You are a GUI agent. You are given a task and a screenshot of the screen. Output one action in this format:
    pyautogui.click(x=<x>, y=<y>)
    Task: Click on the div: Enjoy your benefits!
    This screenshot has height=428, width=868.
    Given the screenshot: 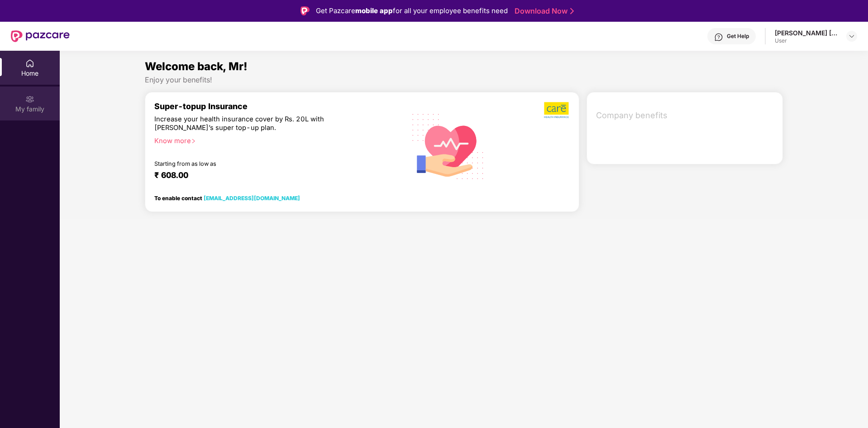 What is the action you would take?
    pyautogui.click(x=464, y=80)
    